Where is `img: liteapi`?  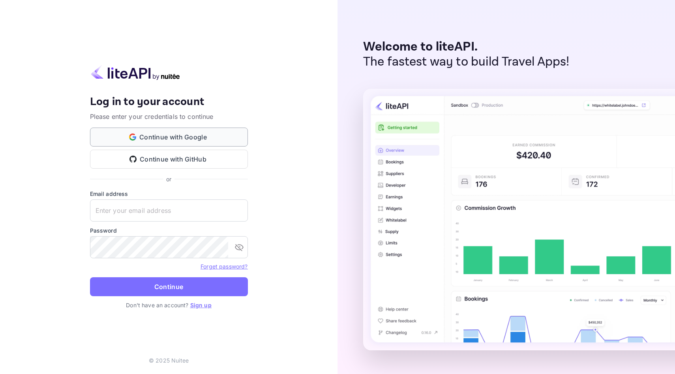 img: liteapi is located at coordinates (135, 72).